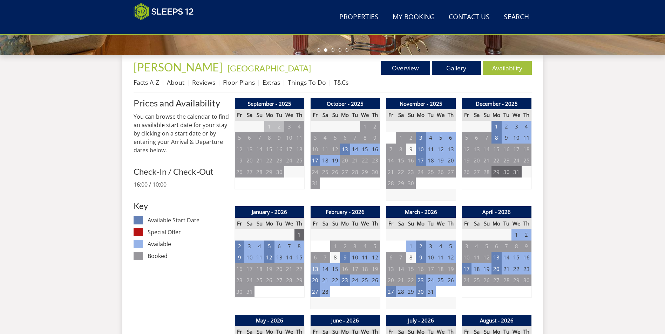 This screenshot has width=665, height=334. What do you see at coordinates (239, 82) in the screenshot?
I see `a: Floor Plans` at bounding box center [239, 82].